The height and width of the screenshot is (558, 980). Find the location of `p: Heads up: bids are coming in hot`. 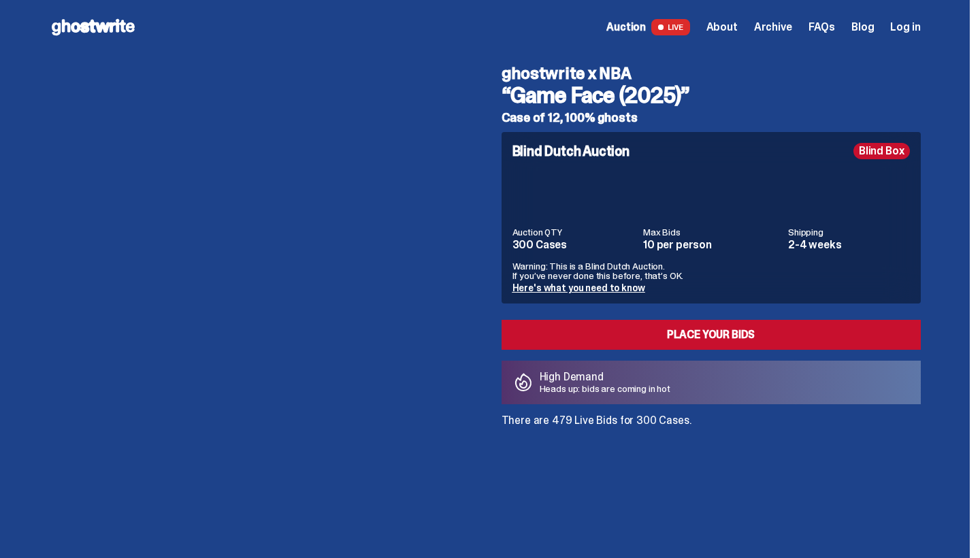

p: Heads up: bids are coming in hot is located at coordinates (606, 389).